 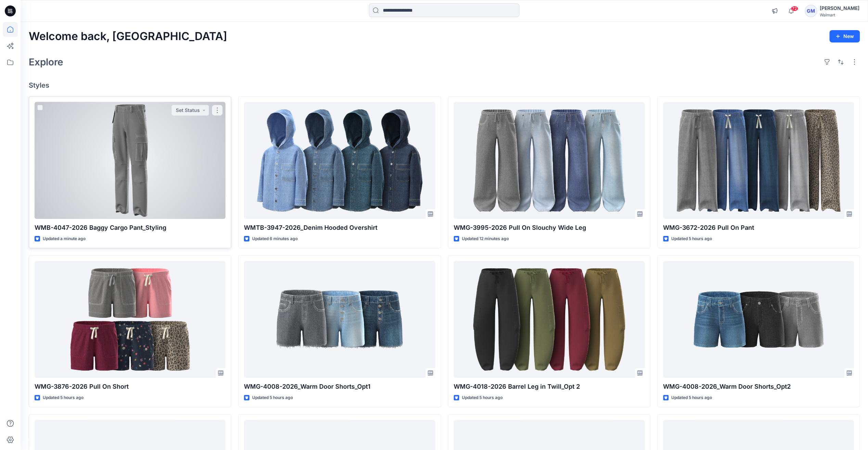 What do you see at coordinates (840, 15) in the screenshot?
I see `div: Walmart` at bounding box center [840, 15].